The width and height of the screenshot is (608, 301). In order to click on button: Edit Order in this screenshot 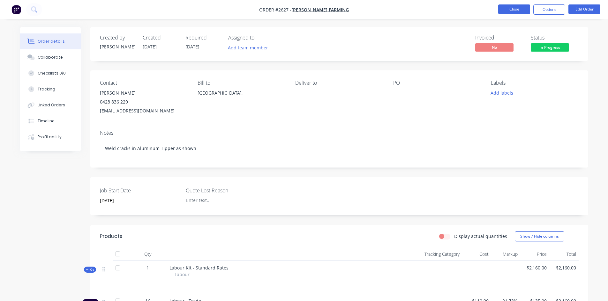, I will do `click(584, 9)`.